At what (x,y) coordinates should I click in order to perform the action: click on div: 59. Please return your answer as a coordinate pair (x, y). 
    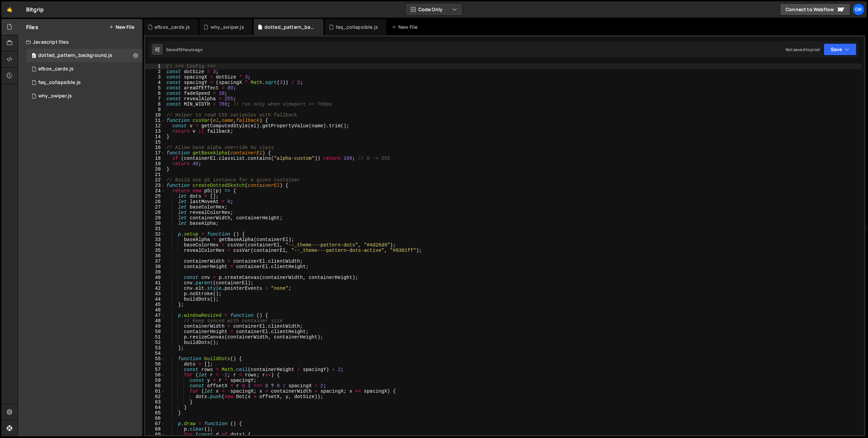
    Looking at the image, I should click on (155, 381).